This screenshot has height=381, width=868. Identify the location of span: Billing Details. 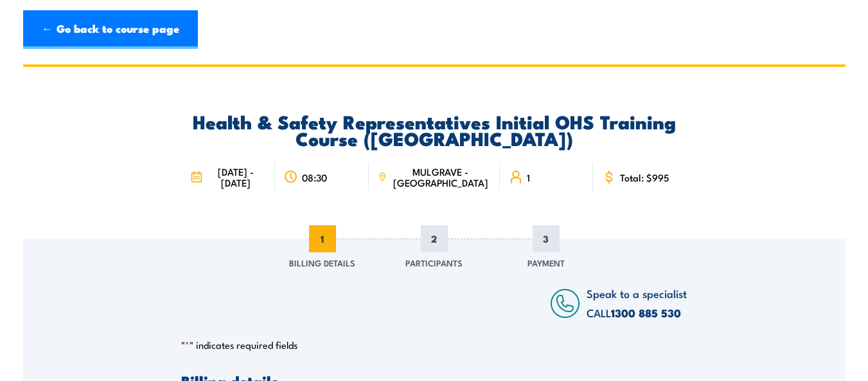
(322, 262).